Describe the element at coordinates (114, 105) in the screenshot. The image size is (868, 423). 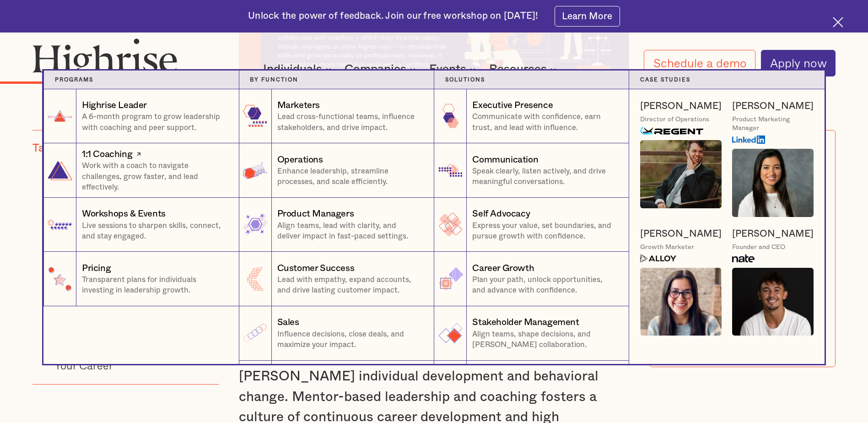
I see `div: Highrise Leader` at that location.